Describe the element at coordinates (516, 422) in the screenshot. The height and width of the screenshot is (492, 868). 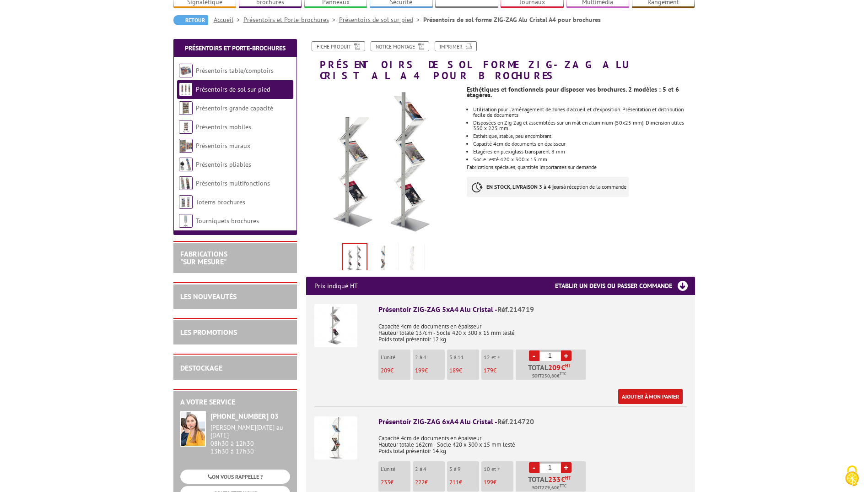
I see `span: Réf.214720` at that location.